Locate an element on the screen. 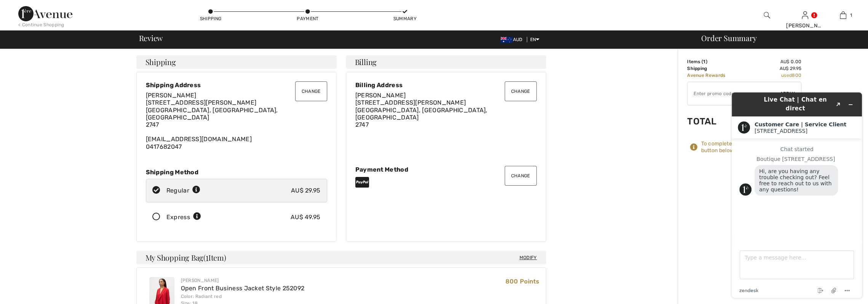 Image resolution: width=868 pixels, height=304 pixels. div: To complete your order, press the button below. is located at coordinates (751, 147).